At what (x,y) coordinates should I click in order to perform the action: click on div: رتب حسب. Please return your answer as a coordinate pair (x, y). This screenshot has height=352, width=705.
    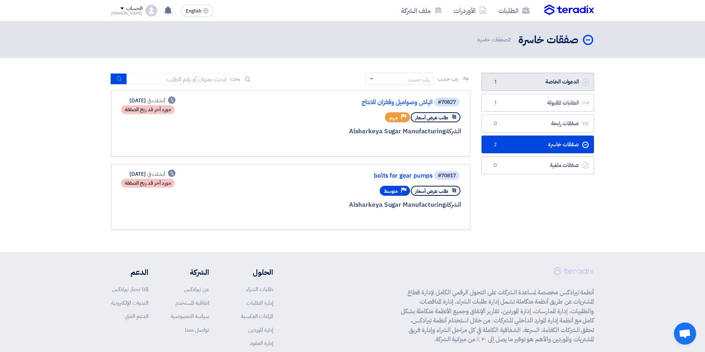
    Looking at the image, I should click on (419, 80).